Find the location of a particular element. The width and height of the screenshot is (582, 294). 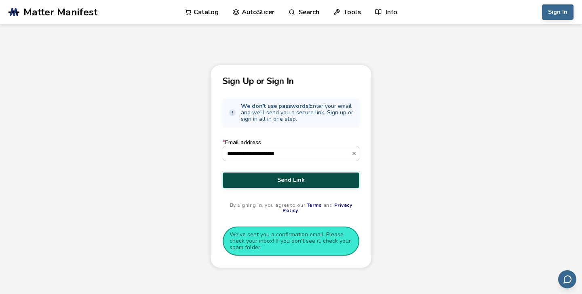

p: By signing in, you agree to our and . is located at coordinates (291, 208).